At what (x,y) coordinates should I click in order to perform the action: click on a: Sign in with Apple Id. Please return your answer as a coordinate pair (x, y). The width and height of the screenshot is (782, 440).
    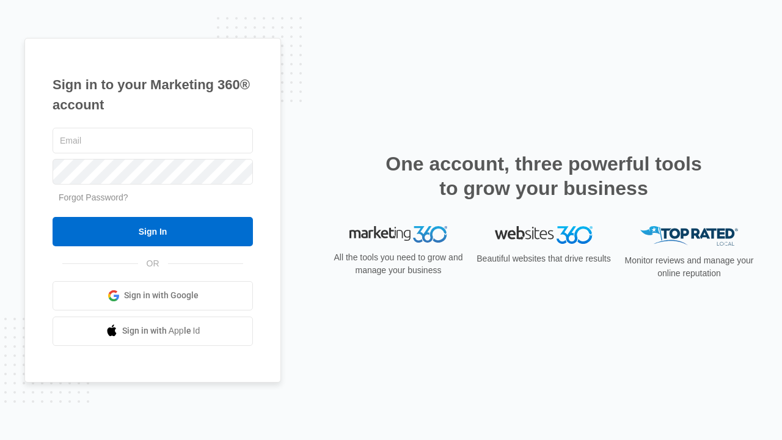
    Looking at the image, I should click on (153, 331).